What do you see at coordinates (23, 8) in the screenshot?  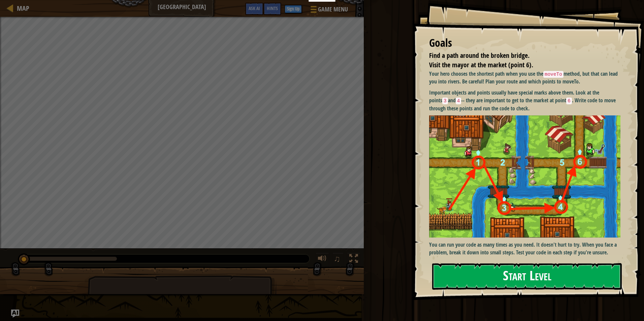 I see `span: Map` at bounding box center [23, 8].